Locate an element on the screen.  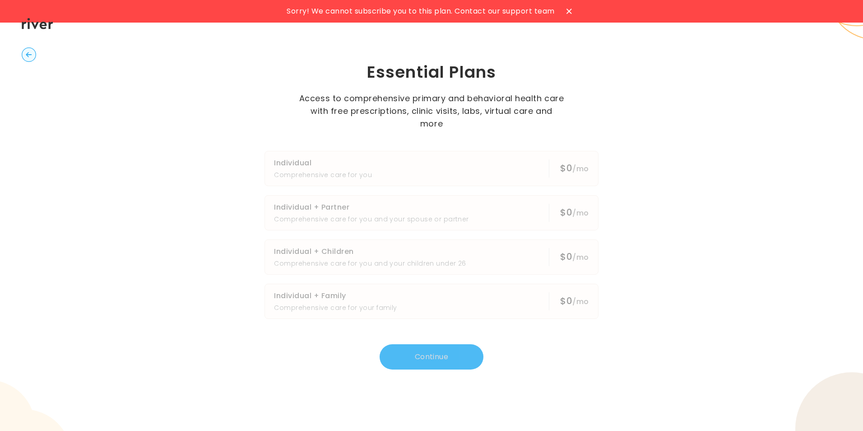
button: Individual + FamilyComprehensive care for your family$0/mo is located at coordinates (431, 301).